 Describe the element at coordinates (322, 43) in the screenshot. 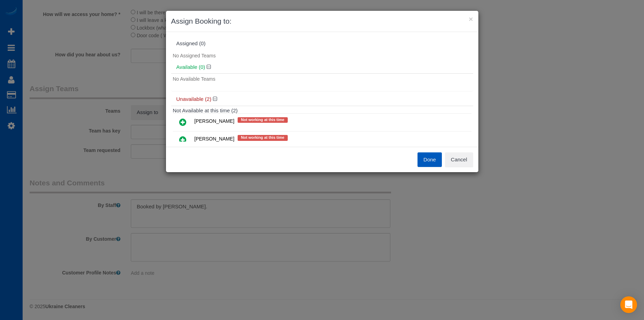

I see `div: Assigned (0)` at that location.